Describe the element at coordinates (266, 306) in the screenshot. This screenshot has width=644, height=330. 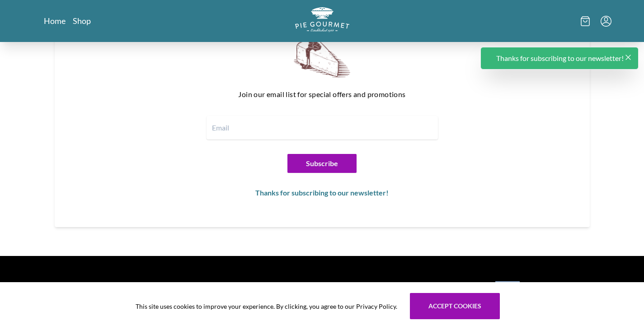
I see `span: This site uses cookies to improve your experience. By clicking, you agree to our Privacy Policy.` at that location.